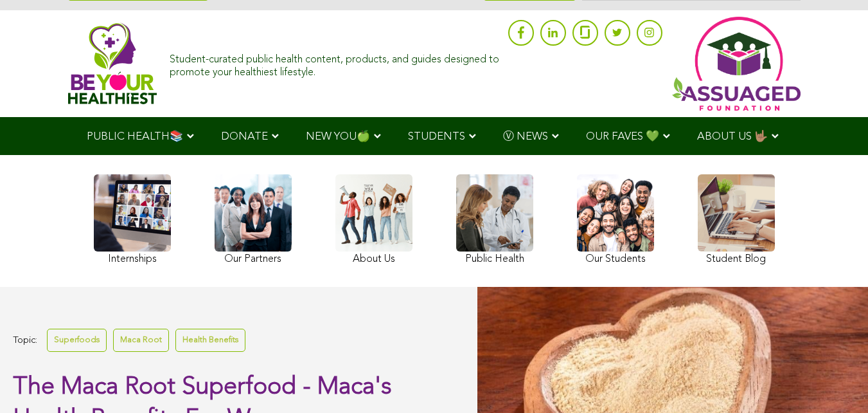 The image size is (868, 413). I want to click on a: Superfoods, so click(76, 340).